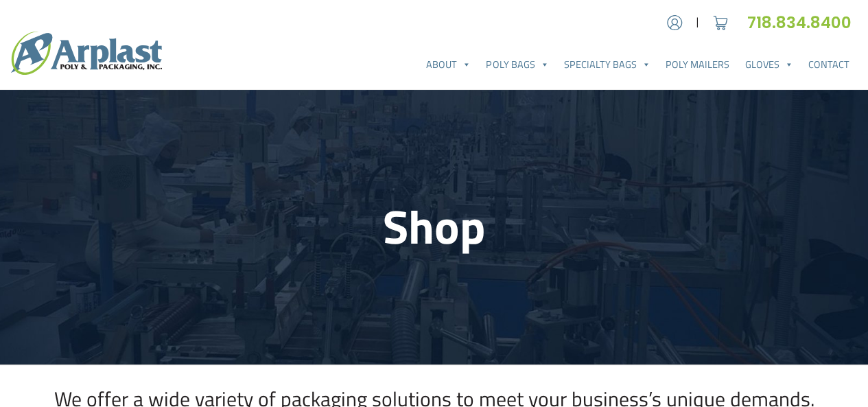 The width and height of the screenshot is (868, 407). Describe the element at coordinates (697, 64) in the screenshot. I see `a: Poly Mailers` at that location.